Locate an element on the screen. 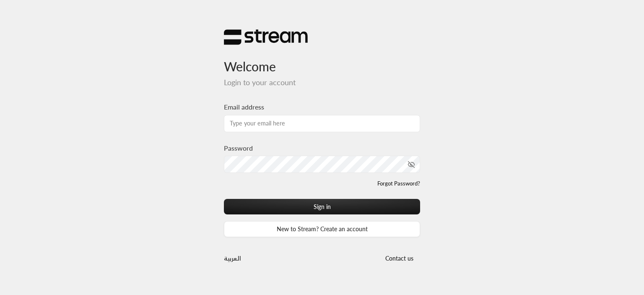 The height and width of the screenshot is (295, 644). button: Sign in is located at coordinates (322, 207).